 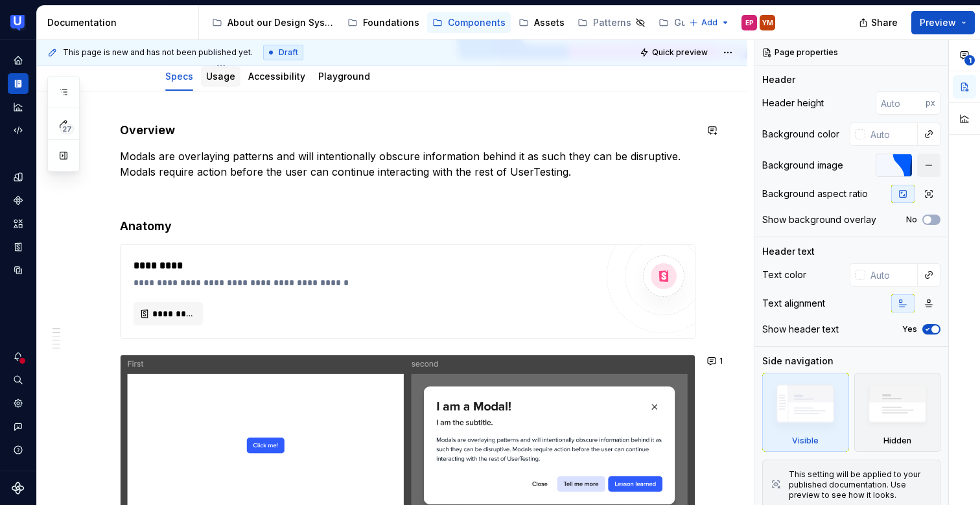 What do you see at coordinates (18, 379) in the screenshot?
I see `div: Search ⌘K` at bounding box center [18, 379].